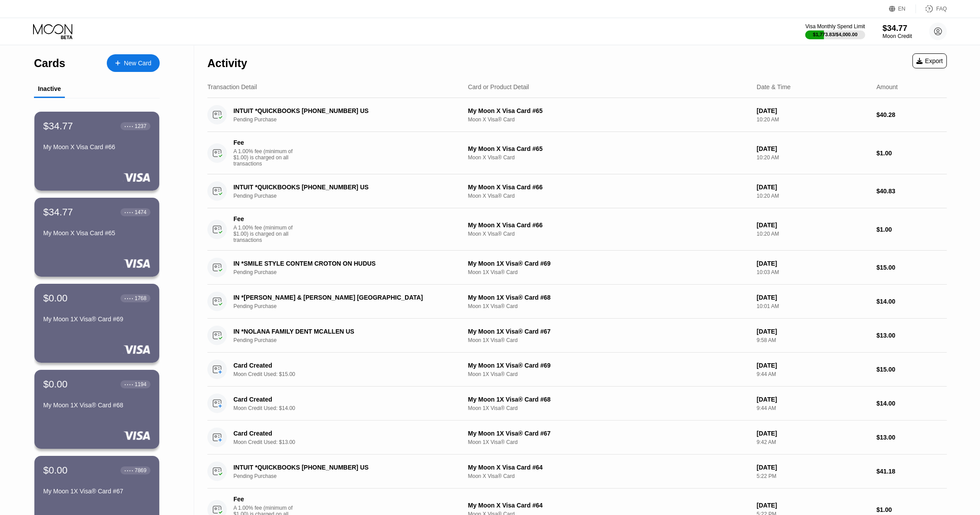 This screenshot has height=515, width=980. Describe the element at coordinates (577, 335) in the screenshot. I see `div: IN *NOLANA FAMILY DENT MCALLEN USPending PurchaseMy Moon 1X Visa® Card #67Moon 1X Visa® Card[DATE...` at that location.